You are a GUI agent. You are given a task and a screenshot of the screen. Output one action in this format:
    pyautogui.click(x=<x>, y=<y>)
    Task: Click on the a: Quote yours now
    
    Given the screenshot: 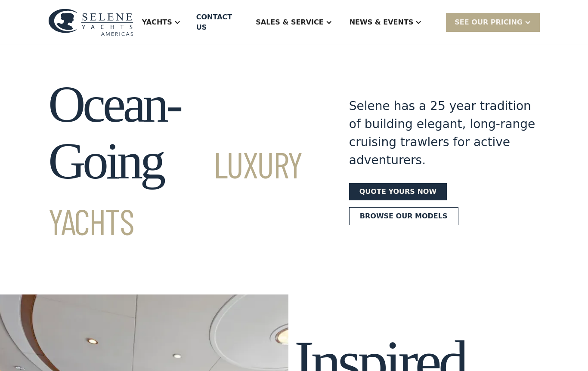 What is the action you would take?
    pyautogui.click(x=398, y=192)
    